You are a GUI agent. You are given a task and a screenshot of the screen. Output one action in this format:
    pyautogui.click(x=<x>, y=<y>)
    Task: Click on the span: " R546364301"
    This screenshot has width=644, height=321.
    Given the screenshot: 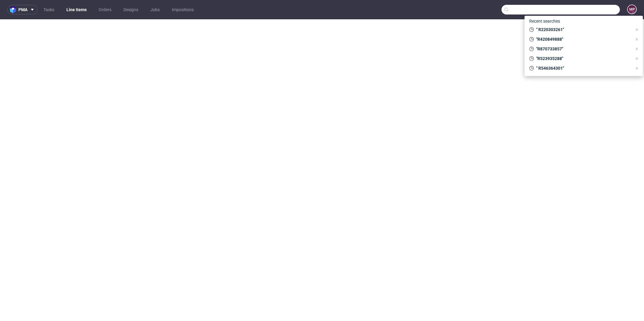 What is the action you would take?
    pyautogui.click(x=583, y=68)
    